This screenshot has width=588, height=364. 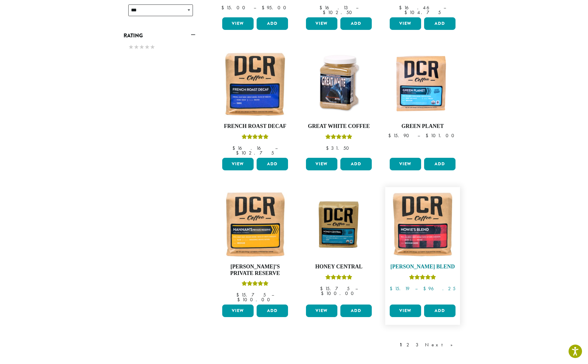 I want to click on bdi: 102.75, so click(x=255, y=153).